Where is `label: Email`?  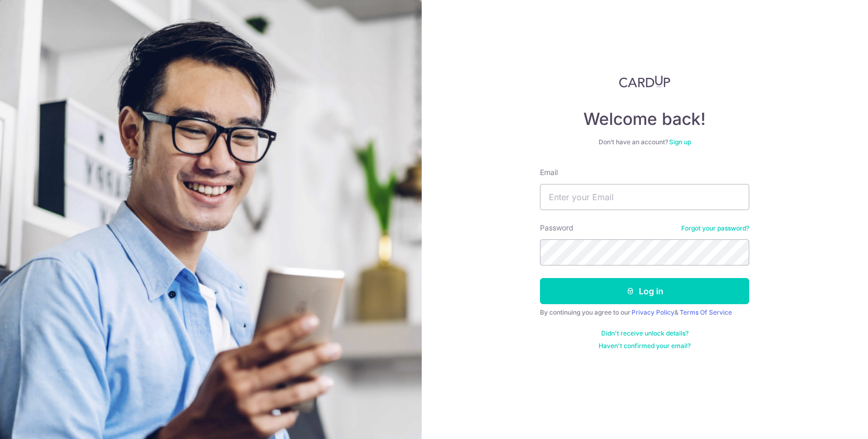
label: Email is located at coordinates (549, 172).